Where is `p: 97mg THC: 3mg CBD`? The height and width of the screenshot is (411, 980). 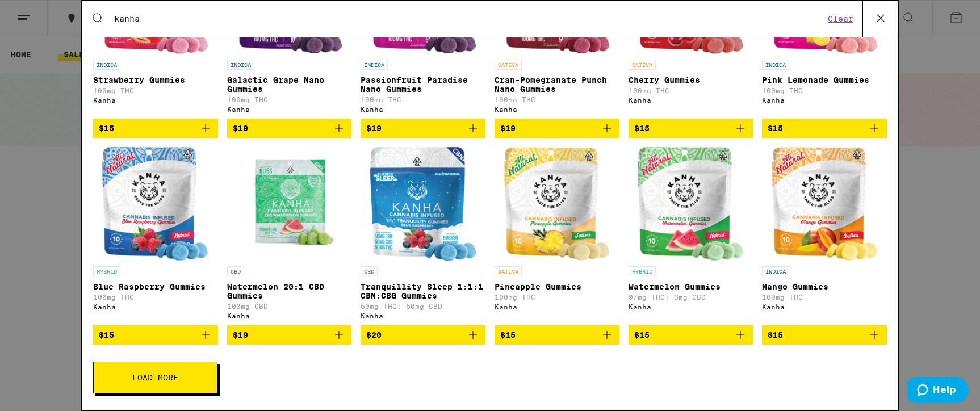
p: 97mg THC: 3mg CBD is located at coordinates (691, 297).